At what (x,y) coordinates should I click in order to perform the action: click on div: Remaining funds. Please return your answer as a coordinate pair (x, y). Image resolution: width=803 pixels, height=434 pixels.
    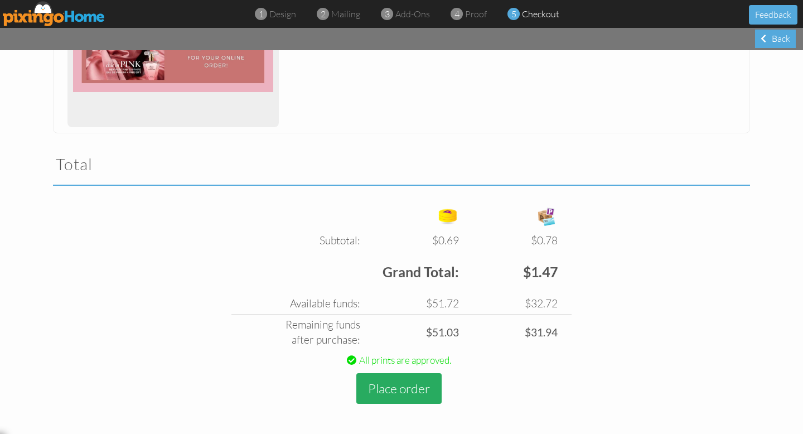
    Looking at the image, I should click on (297, 325).